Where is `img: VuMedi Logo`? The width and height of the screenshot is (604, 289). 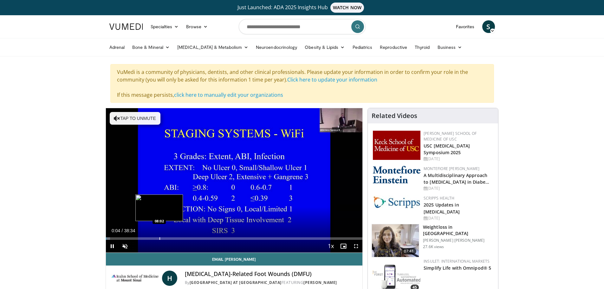 img: VuMedi Logo is located at coordinates (126, 27).